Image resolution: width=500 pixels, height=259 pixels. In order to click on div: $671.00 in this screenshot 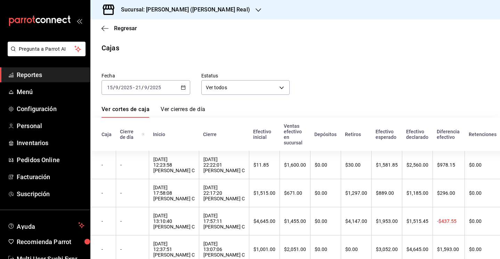, I will do `click(295, 193)`.